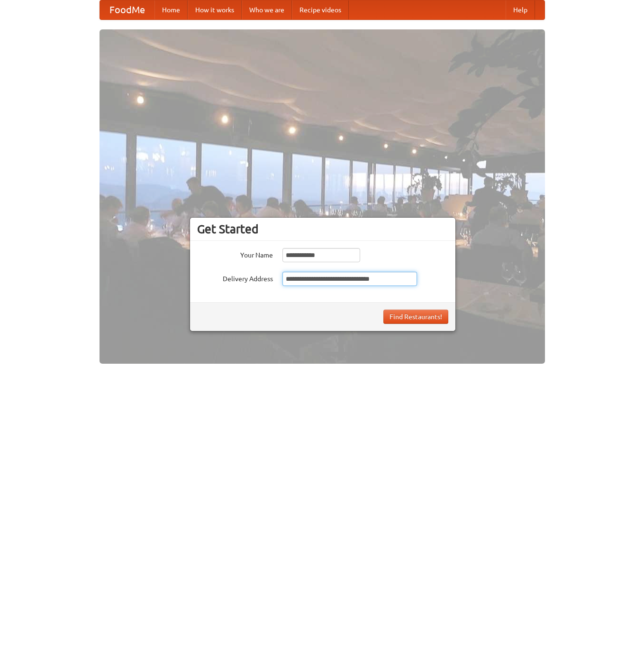  Describe the element at coordinates (127, 10) in the screenshot. I see `a: FoodMe` at that location.